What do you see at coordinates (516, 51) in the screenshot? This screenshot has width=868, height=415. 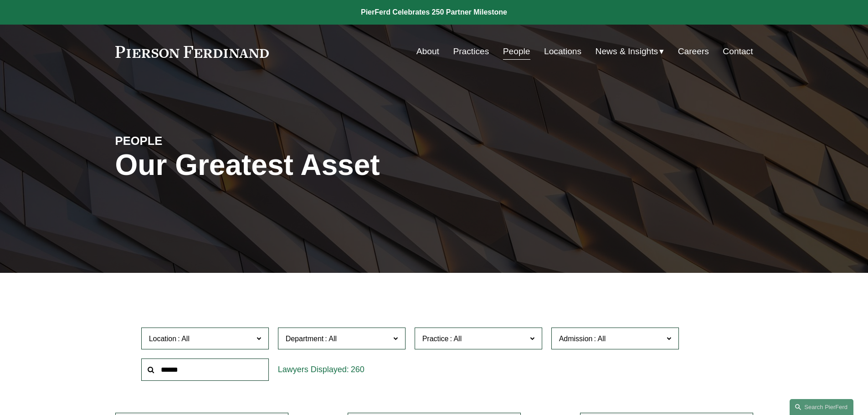 I see `a: People` at bounding box center [516, 51].